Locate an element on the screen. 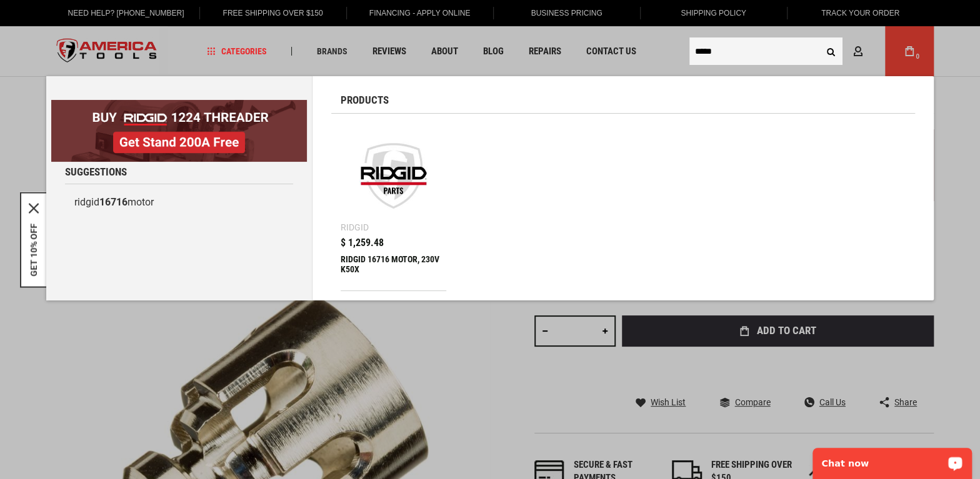 Image resolution: width=980 pixels, height=479 pixels. span: Categories is located at coordinates (237, 51).